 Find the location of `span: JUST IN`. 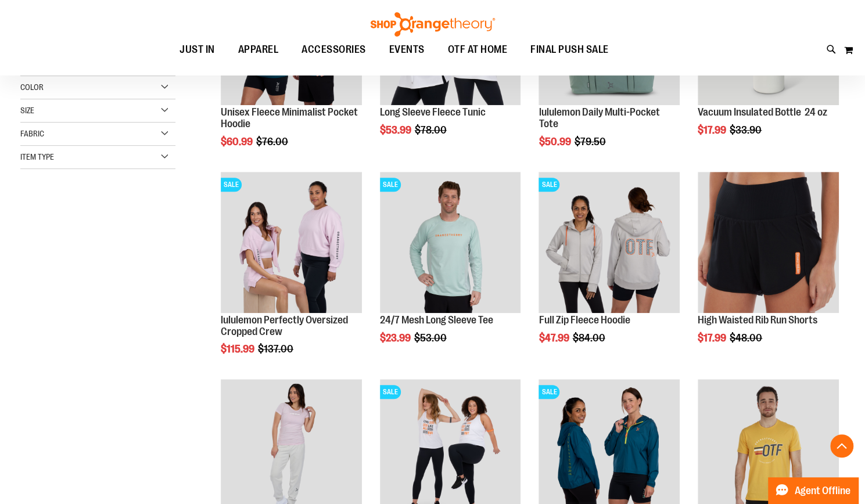

span: JUST IN is located at coordinates (197, 49).